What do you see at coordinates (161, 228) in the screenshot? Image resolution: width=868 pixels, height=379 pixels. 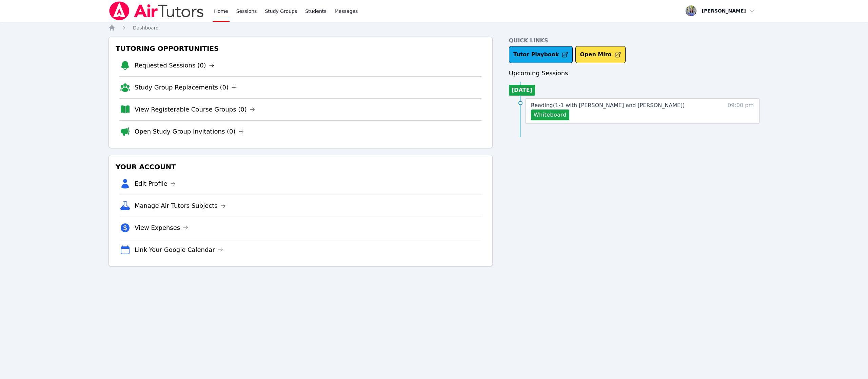 I see `a: View Expenses` at bounding box center [161, 228].